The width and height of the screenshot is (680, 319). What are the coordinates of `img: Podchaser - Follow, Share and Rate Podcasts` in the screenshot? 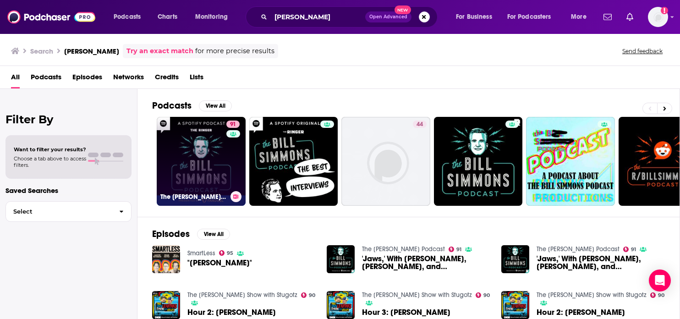 It's located at (51, 17).